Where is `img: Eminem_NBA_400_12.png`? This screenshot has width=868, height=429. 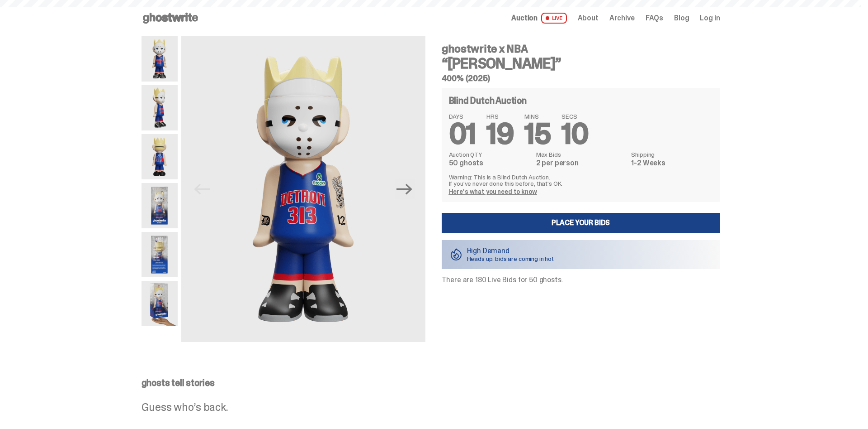
img: Eminem_NBA_400_12.png is located at coordinates (160, 205).